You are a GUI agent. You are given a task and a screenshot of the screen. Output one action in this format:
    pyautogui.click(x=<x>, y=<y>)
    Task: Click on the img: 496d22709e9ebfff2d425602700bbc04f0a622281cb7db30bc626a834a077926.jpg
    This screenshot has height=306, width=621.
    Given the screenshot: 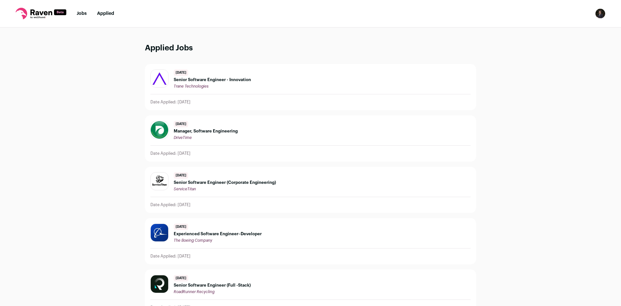 What is the action you would take?
    pyautogui.click(x=160, y=284)
    